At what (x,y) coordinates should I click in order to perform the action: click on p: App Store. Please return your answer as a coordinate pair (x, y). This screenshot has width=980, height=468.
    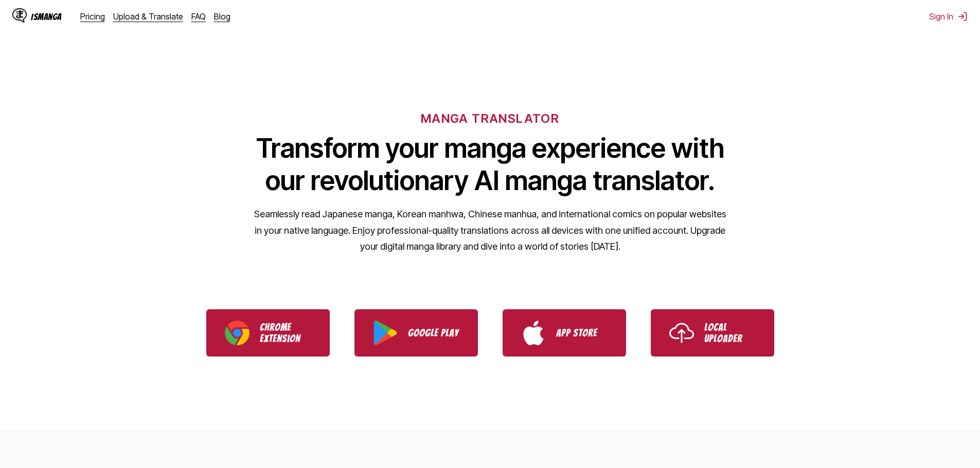
    Looking at the image, I should click on (582, 333).